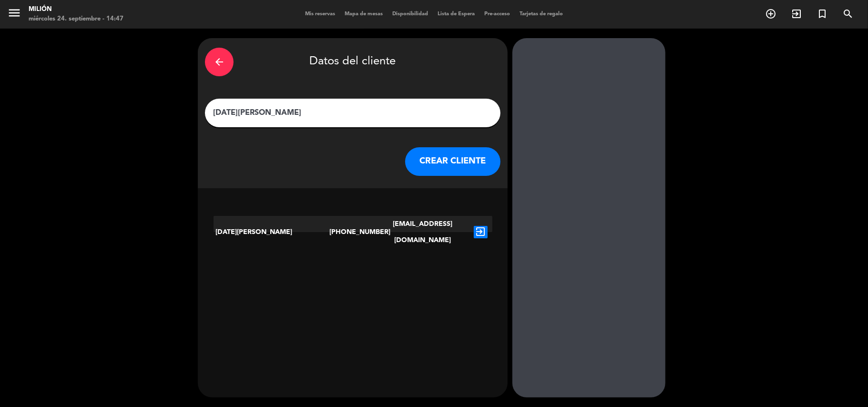  What do you see at coordinates (456, 14) in the screenshot?
I see `span: Lista de Espera` at bounding box center [456, 14].